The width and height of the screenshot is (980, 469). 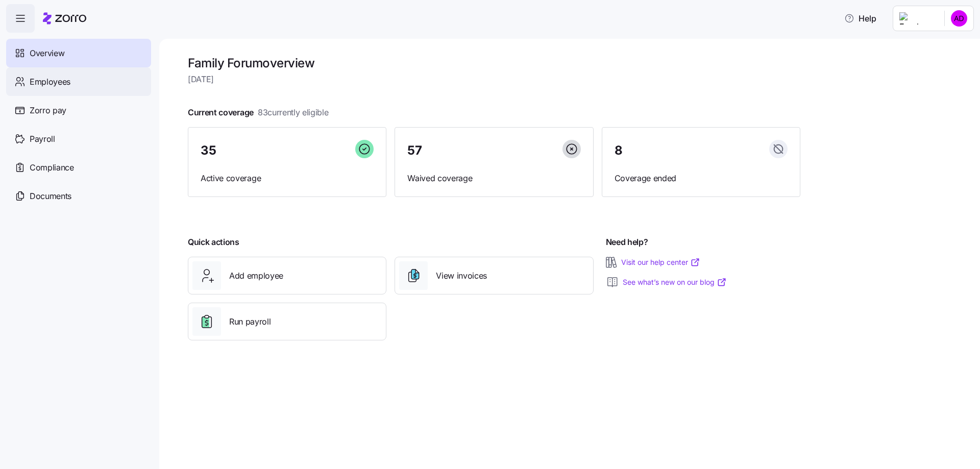 I want to click on span: Documents, so click(x=50, y=196).